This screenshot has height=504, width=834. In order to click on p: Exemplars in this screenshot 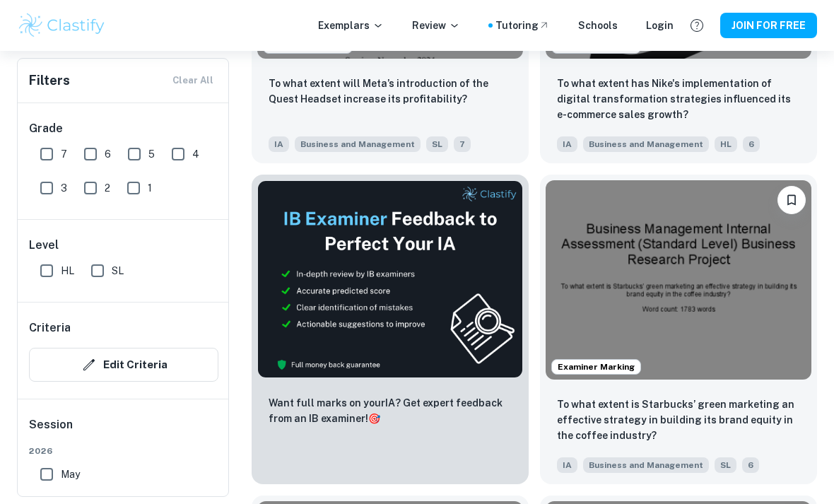, I will do `click(351, 26)`.